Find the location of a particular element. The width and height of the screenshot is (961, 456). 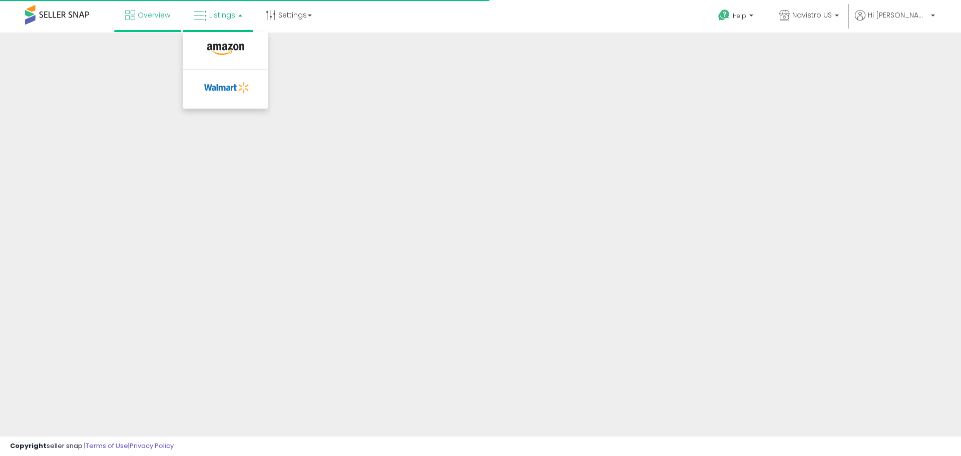

a: Terms of Use is located at coordinates (107, 446).